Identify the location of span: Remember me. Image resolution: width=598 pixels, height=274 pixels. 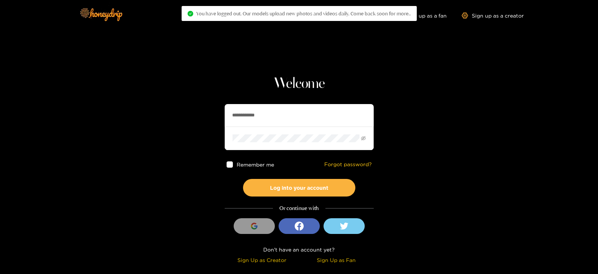
(255, 164).